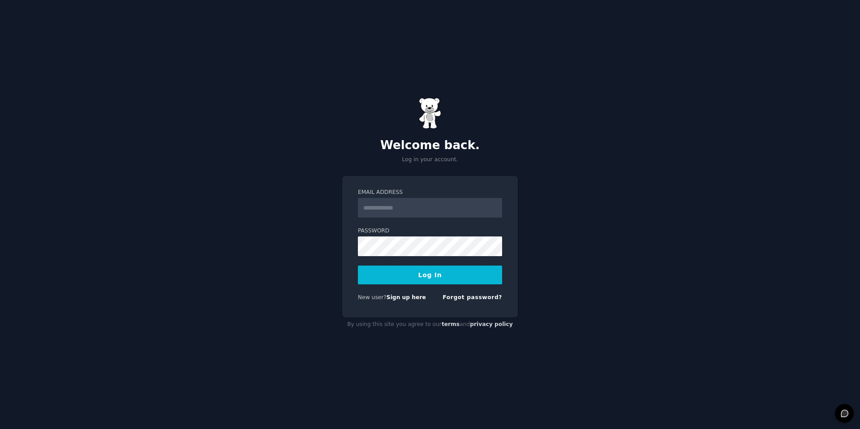 The image size is (860, 429). Describe the element at coordinates (430, 193) in the screenshot. I see `label: Email Address` at that location.